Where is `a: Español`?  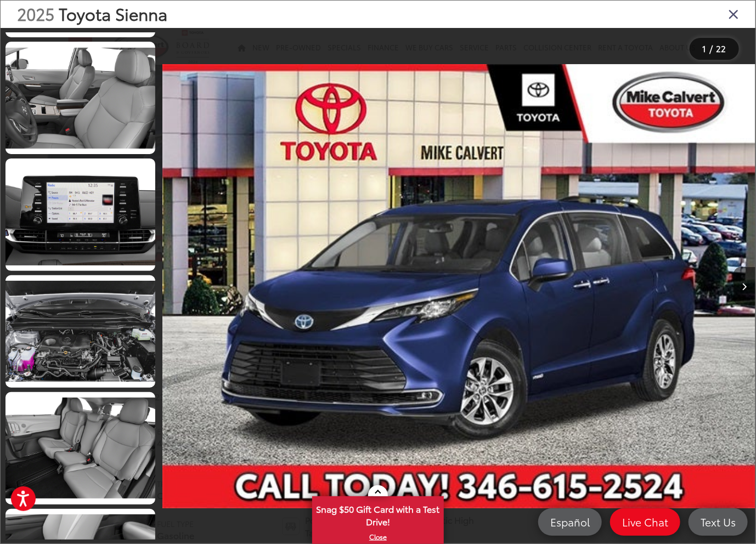 a: Español is located at coordinates (570, 522).